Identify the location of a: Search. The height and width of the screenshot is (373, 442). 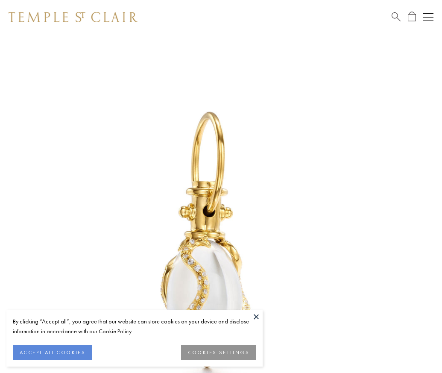
(396, 17).